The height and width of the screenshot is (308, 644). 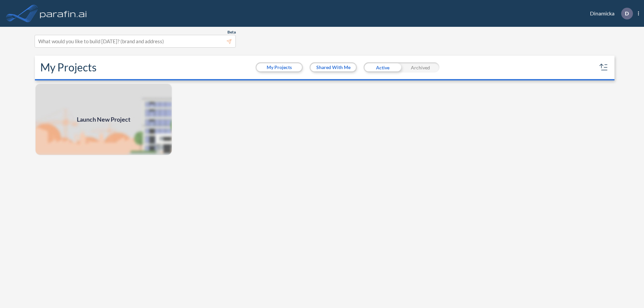 What do you see at coordinates (68, 67) in the screenshot?
I see `h2: My Projects` at bounding box center [68, 67].